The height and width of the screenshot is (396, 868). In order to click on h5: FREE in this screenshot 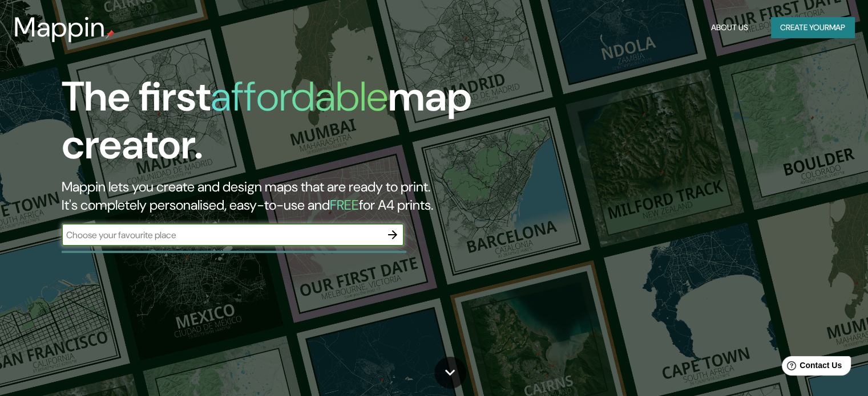, I will do `click(344, 204)`.